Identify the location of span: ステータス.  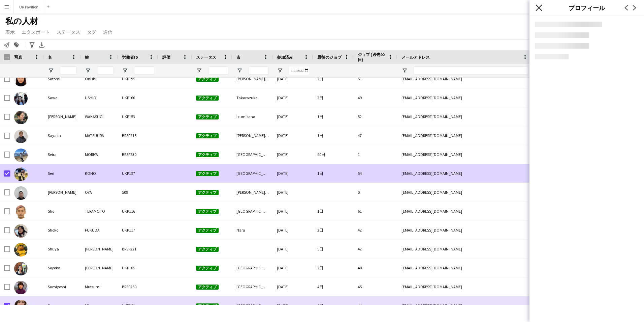
(68, 32).